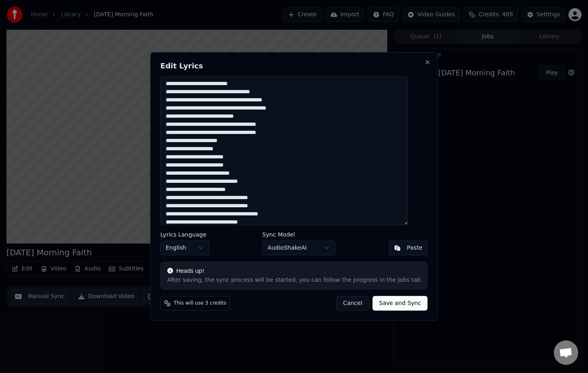  What do you see at coordinates (200, 303) in the screenshot?
I see `span: This will use 3 credits` at bounding box center [200, 303].